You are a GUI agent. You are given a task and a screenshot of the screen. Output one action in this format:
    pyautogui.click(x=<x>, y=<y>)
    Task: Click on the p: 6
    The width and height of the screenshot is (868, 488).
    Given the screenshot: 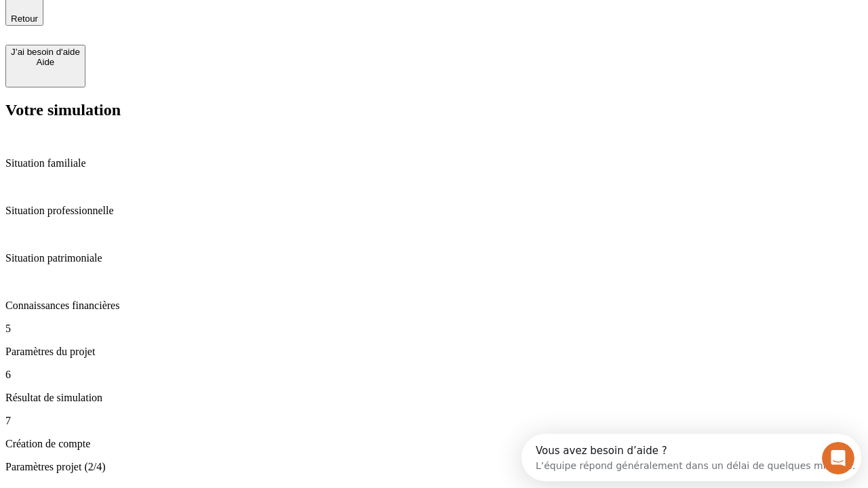 What is the action you would take?
    pyautogui.click(x=434, y=375)
    